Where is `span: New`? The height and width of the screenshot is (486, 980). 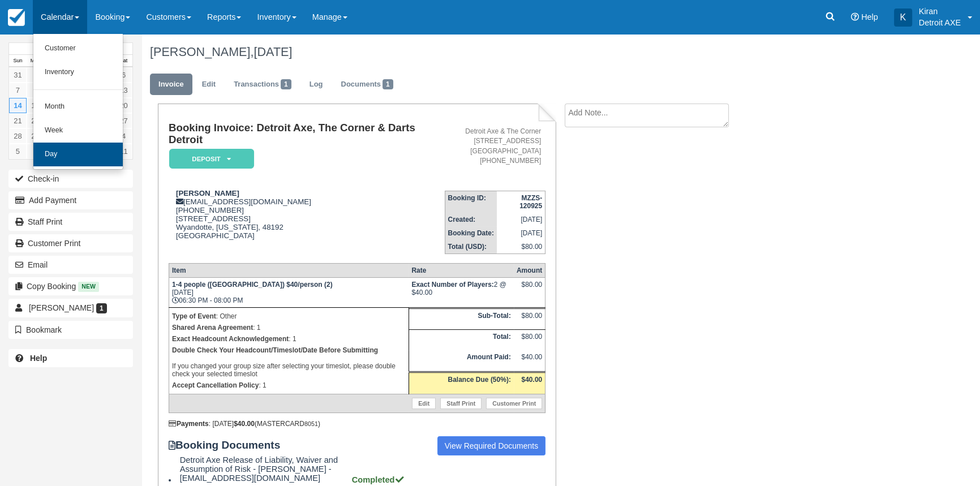
span: New is located at coordinates (88, 286).